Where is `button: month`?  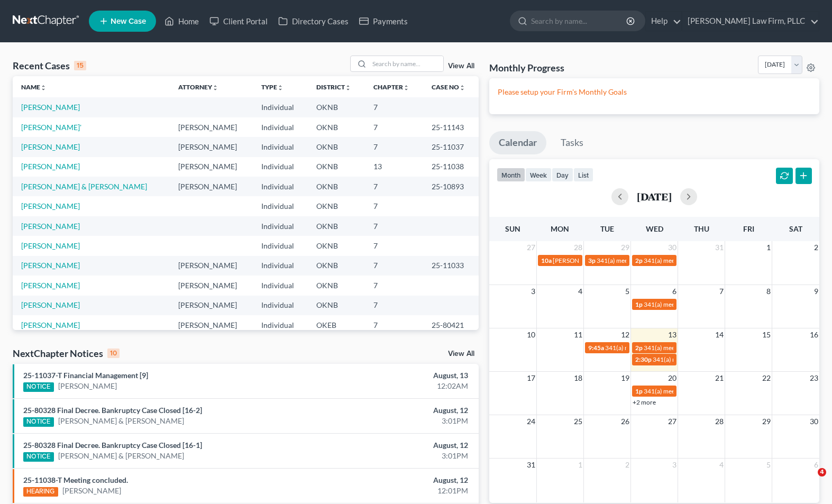 button: month is located at coordinates (511, 174).